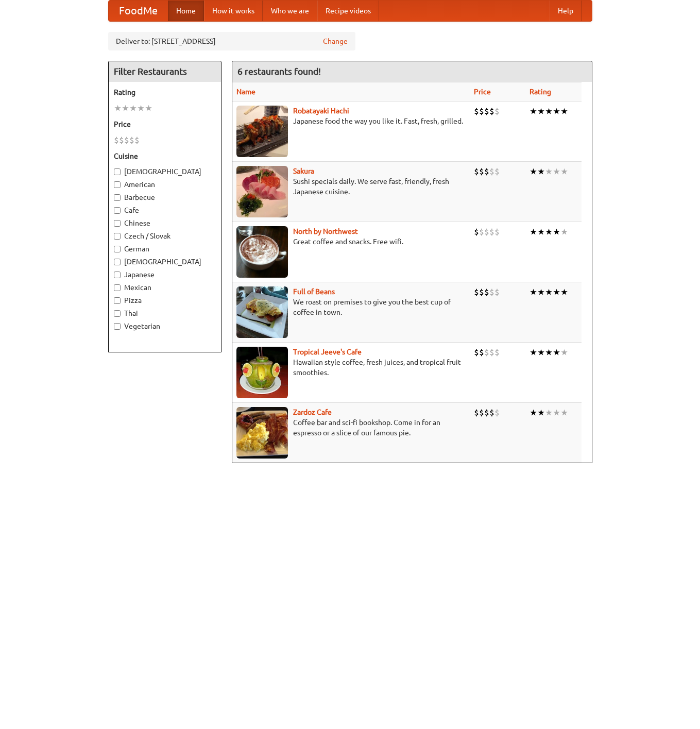 The width and height of the screenshot is (700, 729). What do you see at coordinates (165, 211) in the screenshot?
I see `label: Cafe` at bounding box center [165, 211].